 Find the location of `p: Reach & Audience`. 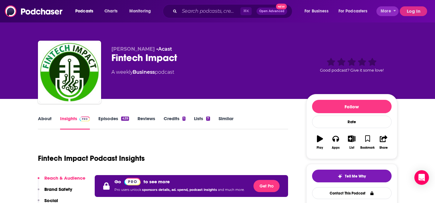

p: Reach & Audience is located at coordinates (65, 178).